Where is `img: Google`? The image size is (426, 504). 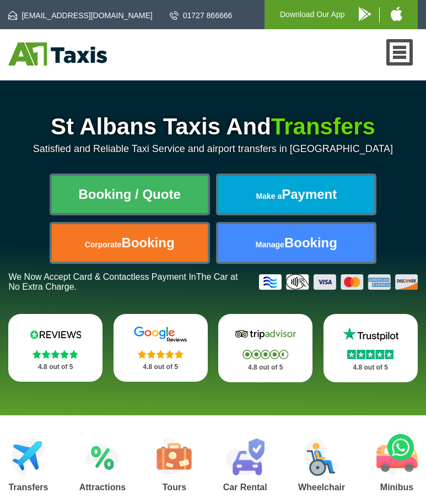
img: Google is located at coordinates (160, 334).